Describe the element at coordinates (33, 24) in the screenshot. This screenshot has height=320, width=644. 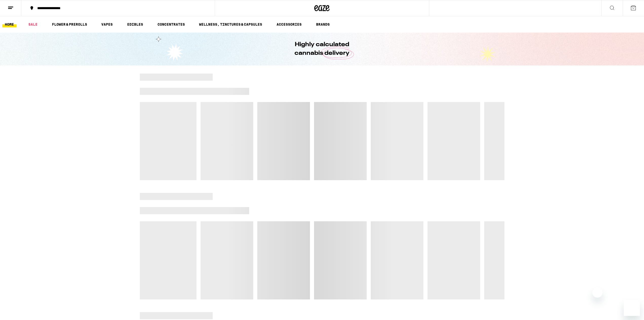
I see `a: SALE` at that location.